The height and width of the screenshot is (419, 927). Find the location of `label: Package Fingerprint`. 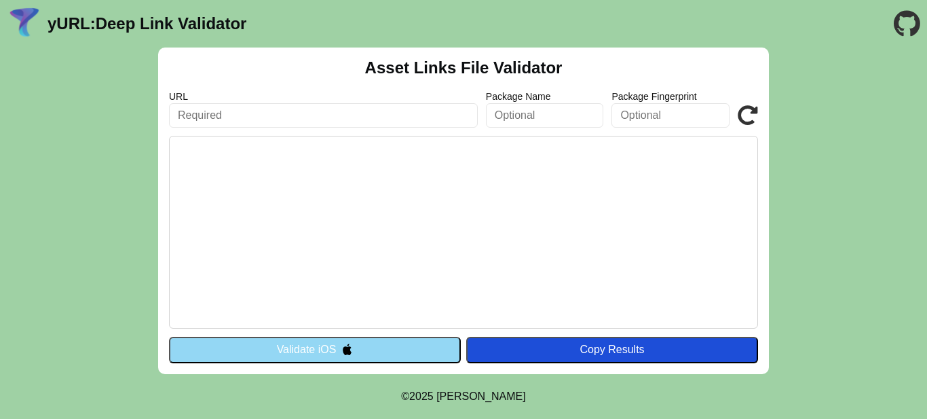

label: Package Fingerprint is located at coordinates (671, 96).